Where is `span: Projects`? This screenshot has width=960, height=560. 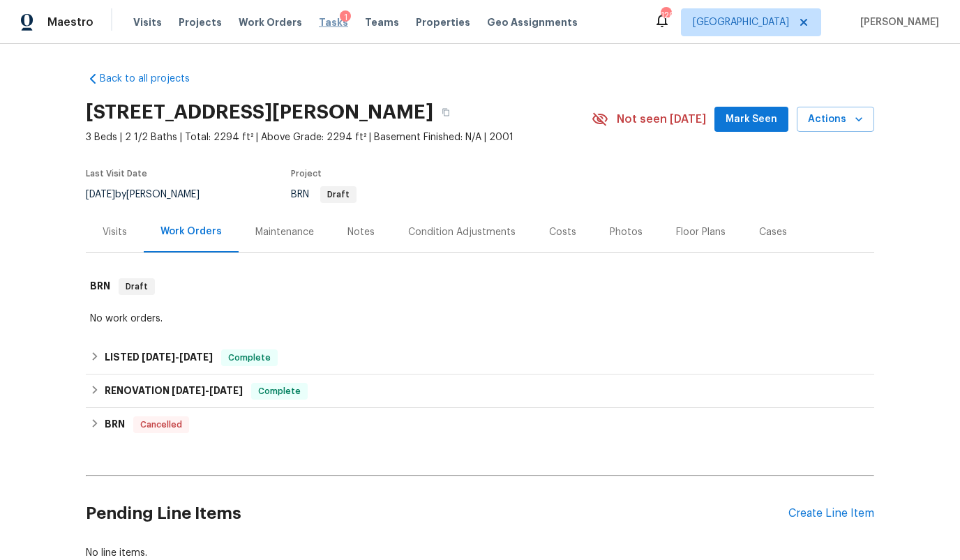
span: Projects is located at coordinates (200, 22).